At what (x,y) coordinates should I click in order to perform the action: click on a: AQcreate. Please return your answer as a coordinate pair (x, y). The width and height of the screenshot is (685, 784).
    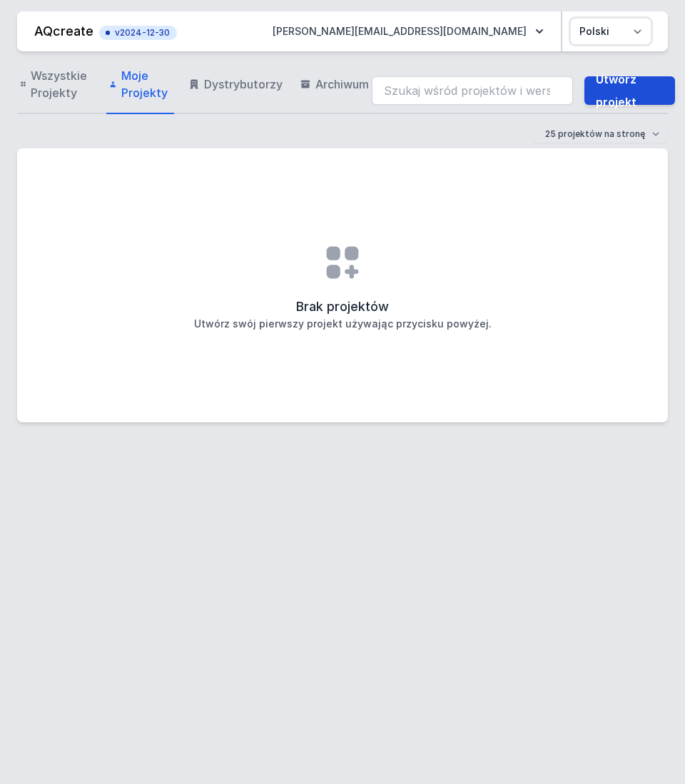
    Looking at the image, I should click on (64, 31).